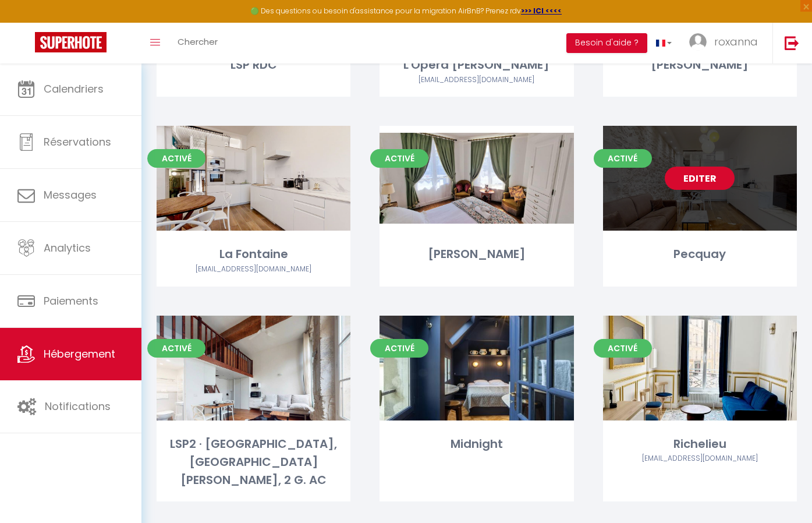 The image size is (812, 523). I want to click on div: Pecquay, so click(700, 254).